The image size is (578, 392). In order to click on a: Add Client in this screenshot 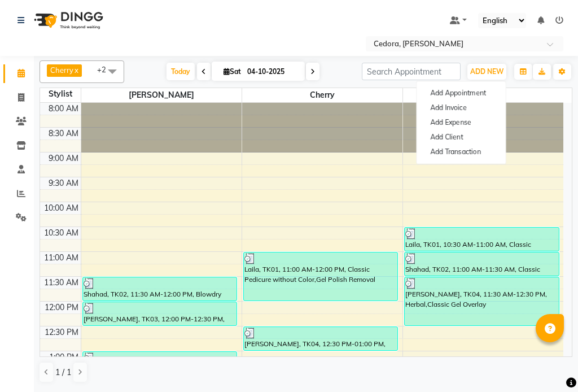, I will do `click(462, 137)`.